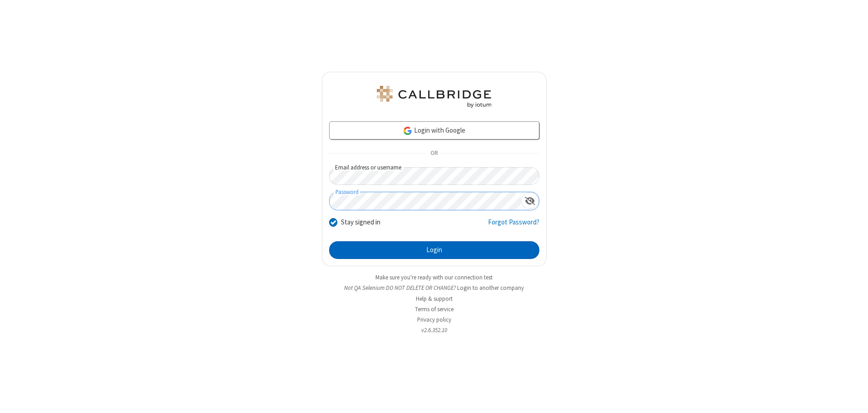  I want to click on input: Email address or username, so click(434, 176).